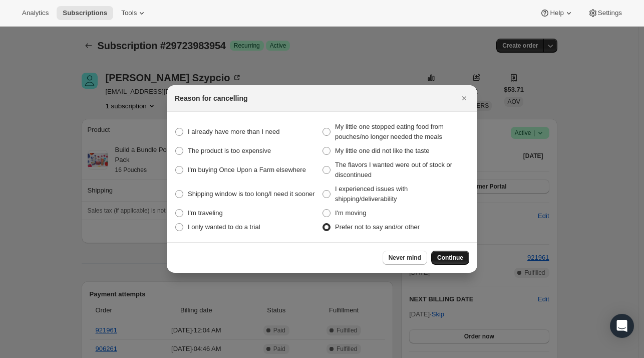  Describe the element at coordinates (35, 13) in the screenshot. I see `span: Analytics` at that location.